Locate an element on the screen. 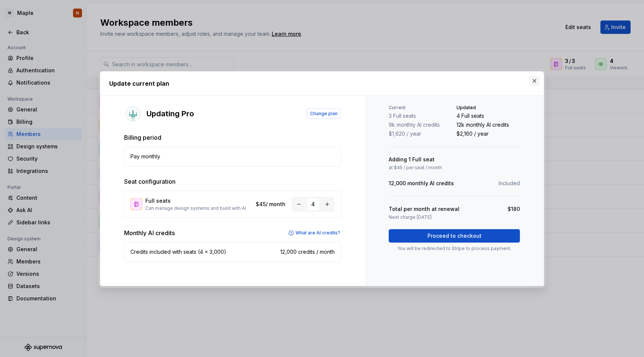 This screenshot has height=357, width=644. p: 12,000 credits / month is located at coordinates (308, 252).